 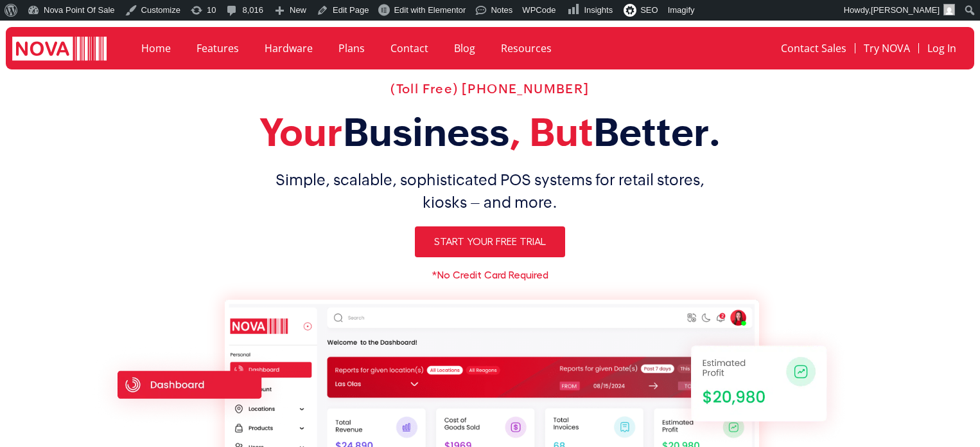 What do you see at coordinates (288, 48) in the screenshot?
I see `a: Hardware` at bounding box center [288, 48].